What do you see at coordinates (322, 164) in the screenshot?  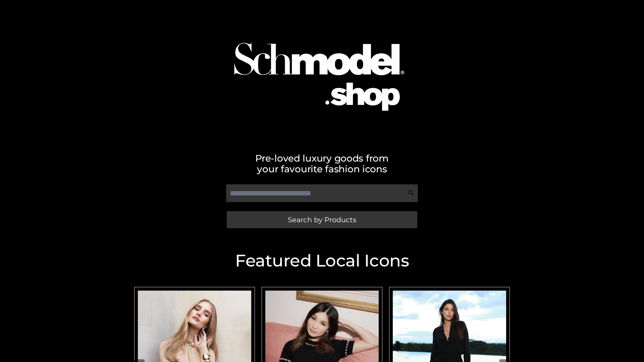 I see `h2: Pre-loved luxury goods from your favourite fashion icons` at bounding box center [322, 164].